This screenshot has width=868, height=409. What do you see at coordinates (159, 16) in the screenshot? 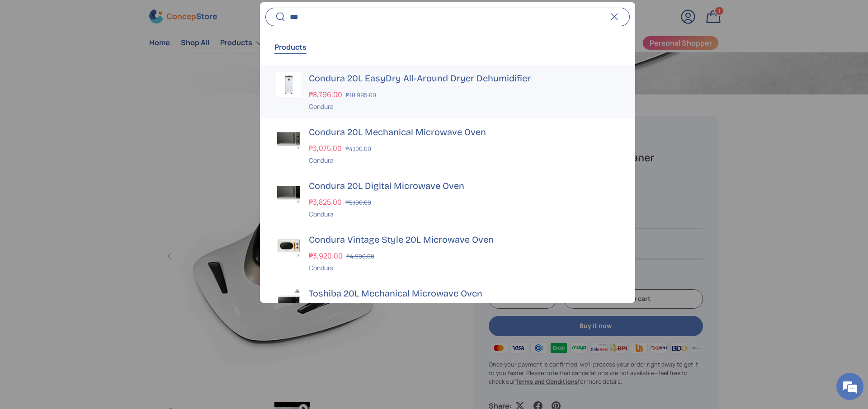
I see `div: Minimize live chat window` at bounding box center [159, 16].